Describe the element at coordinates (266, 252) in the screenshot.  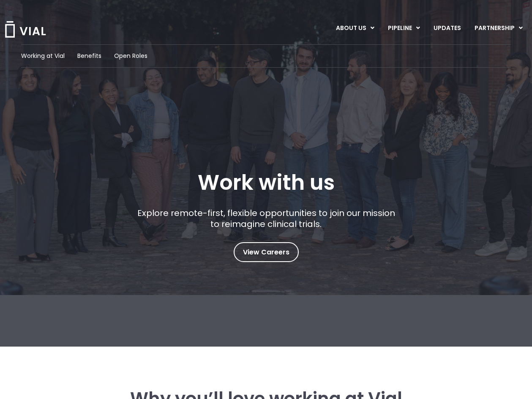
I see `a: View Careers` at that location.